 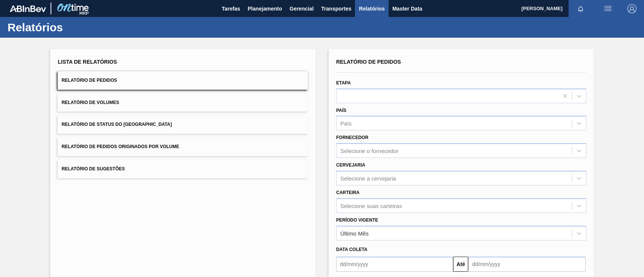 What do you see at coordinates (90, 103) in the screenshot?
I see `span: Relatório de Volumes` at bounding box center [90, 103].